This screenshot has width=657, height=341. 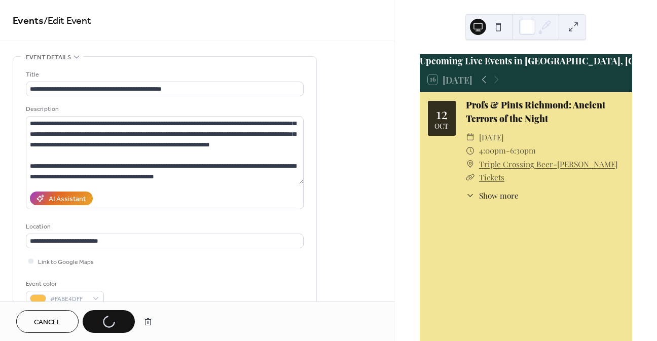 What do you see at coordinates (67, 199) in the screenshot?
I see `div: AI Assistant` at bounding box center [67, 199].